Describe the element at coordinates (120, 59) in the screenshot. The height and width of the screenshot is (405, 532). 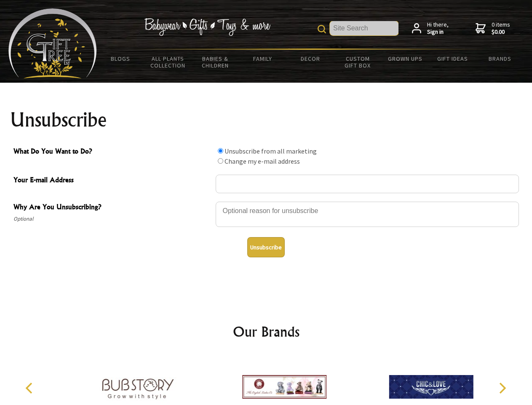
I see `a: BLOGS` at that location.